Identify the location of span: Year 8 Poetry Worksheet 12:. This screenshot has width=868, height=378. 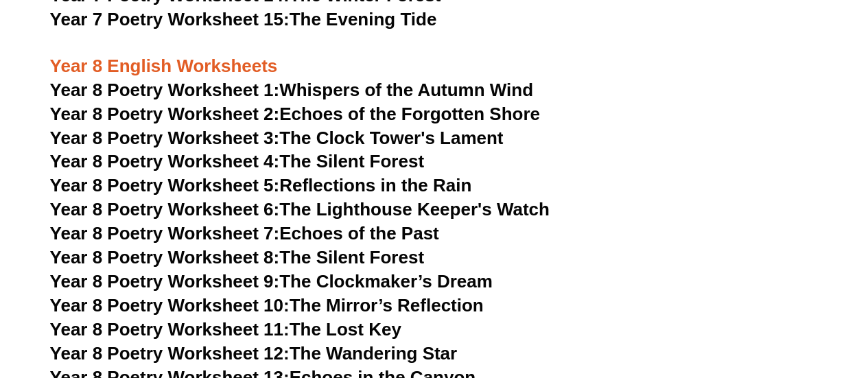
(170, 352).